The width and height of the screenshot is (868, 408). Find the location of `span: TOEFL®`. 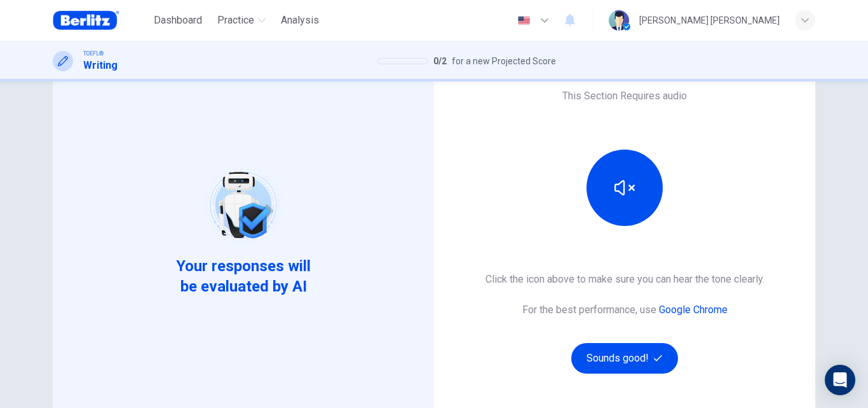

span: TOEFL® is located at coordinates (94, 54).